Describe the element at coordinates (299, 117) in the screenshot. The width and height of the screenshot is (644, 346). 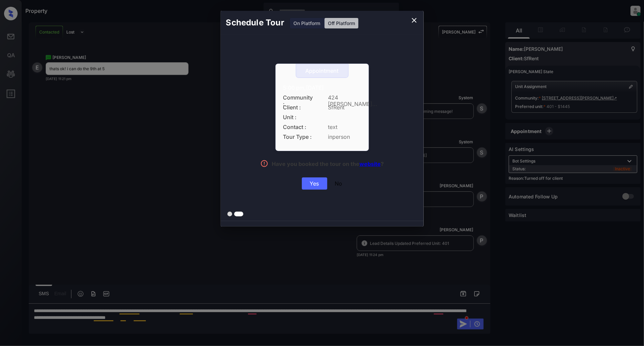
I see `span: Unit :` at that location.